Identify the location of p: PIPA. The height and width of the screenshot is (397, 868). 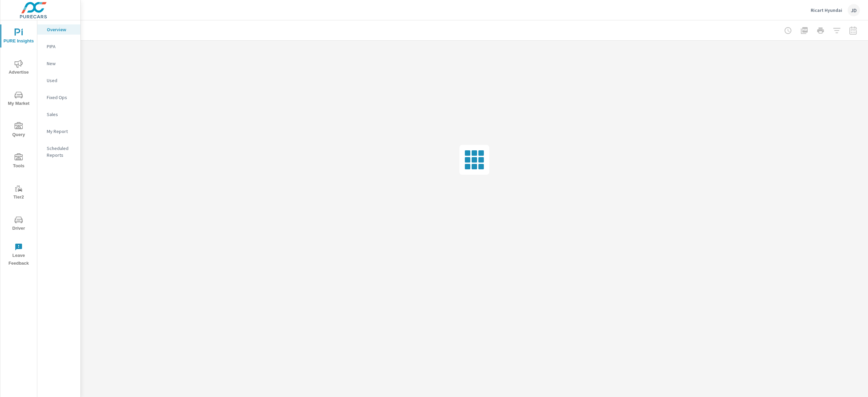
(61, 47).